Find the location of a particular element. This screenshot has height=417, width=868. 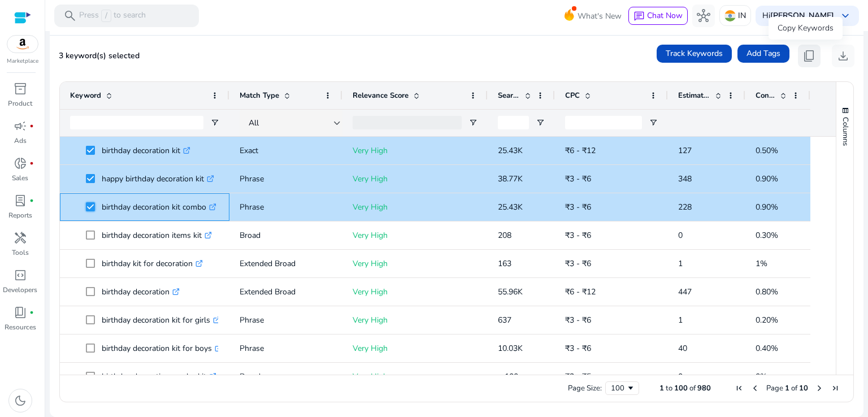

span: code_blocks is located at coordinates (21, 275).